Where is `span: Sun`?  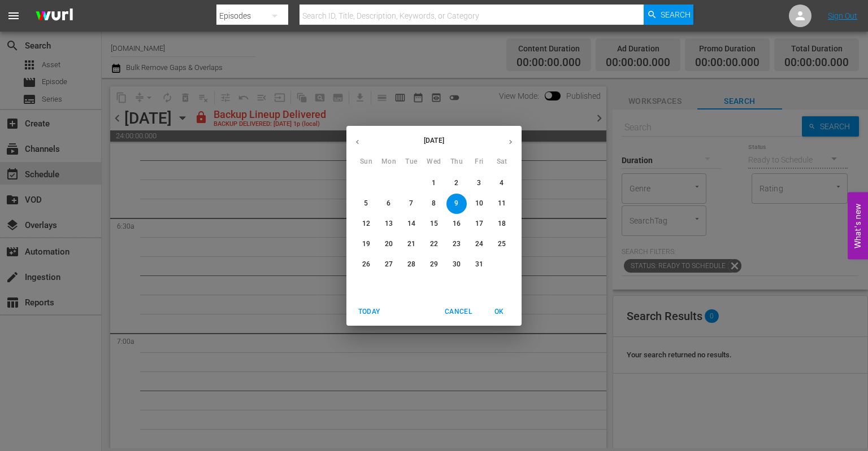
span: Sun is located at coordinates (366, 162).